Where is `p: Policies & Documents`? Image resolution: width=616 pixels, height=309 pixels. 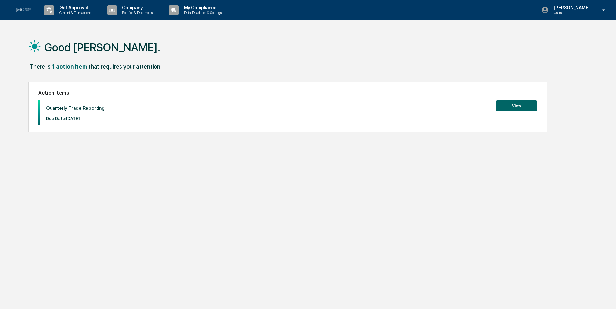 p: Policies & Documents is located at coordinates (136, 13).